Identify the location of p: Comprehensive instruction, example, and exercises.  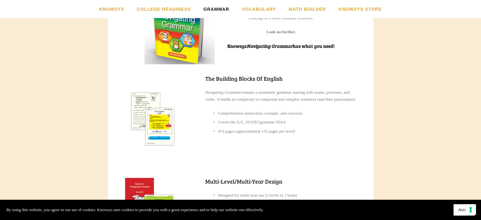
(287, 113).